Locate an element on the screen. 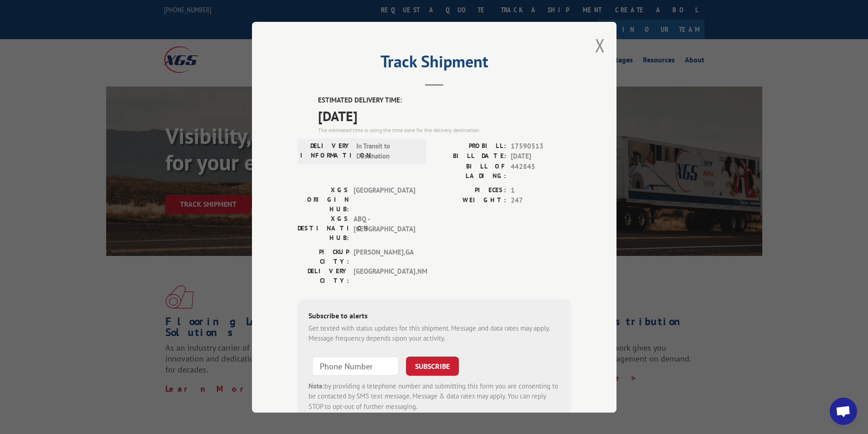  span: 1 is located at coordinates (541, 190).